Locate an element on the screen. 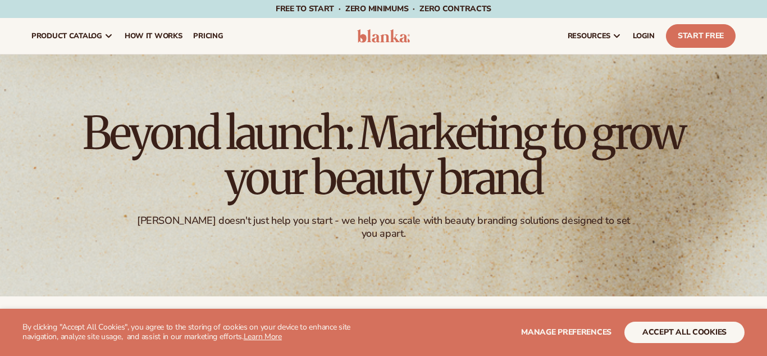 The height and width of the screenshot is (356, 767). span: LOGIN is located at coordinates (644, 36).